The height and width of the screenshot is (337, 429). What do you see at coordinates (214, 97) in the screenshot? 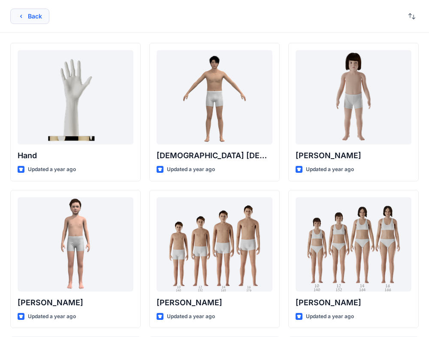
I see `a: Male Asian` at bounding box center [214, 97].